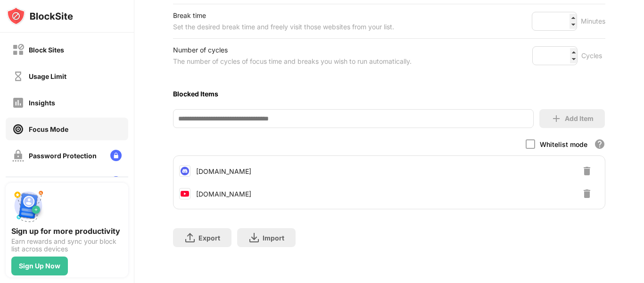 The height and width of the screenshot is (283, 644). I want to click on img: block-off.svg, so click(18, 50).